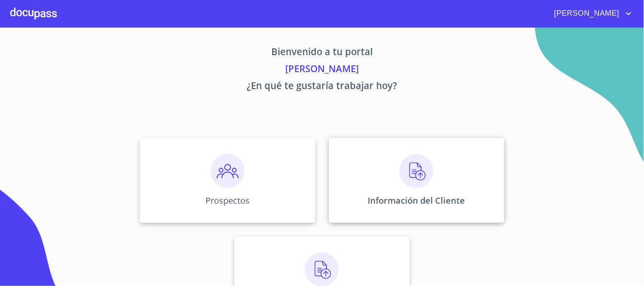 The width and height of the screenshot is (644, 286). What do you see at coordinates (416, 201) in the screenshot?
I see `p: Información del Cliente` at bounding box center [416, 201].